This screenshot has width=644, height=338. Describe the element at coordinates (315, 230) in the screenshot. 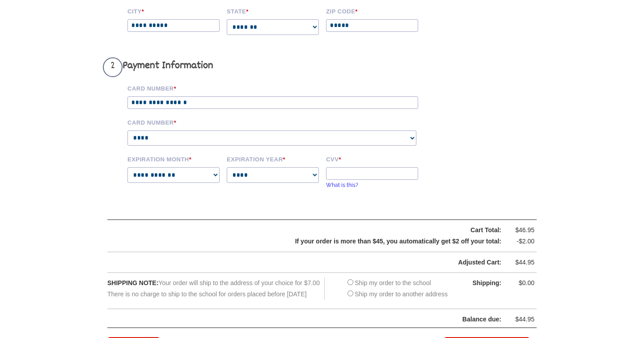

I see `div: Cart Total:` at that location.